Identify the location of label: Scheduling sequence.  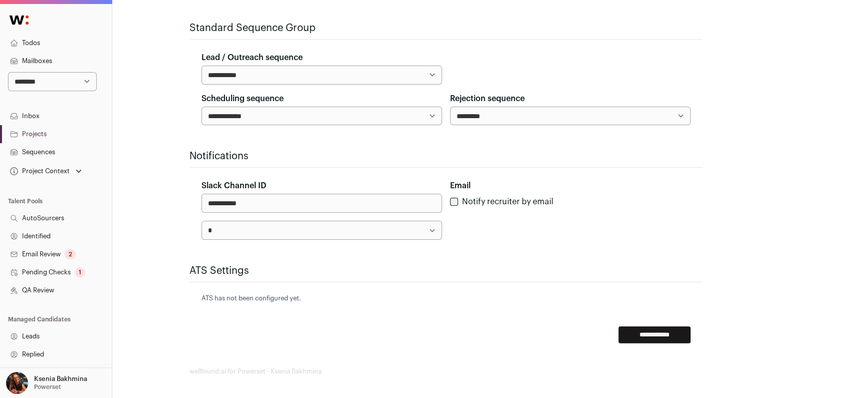
(243, 99).